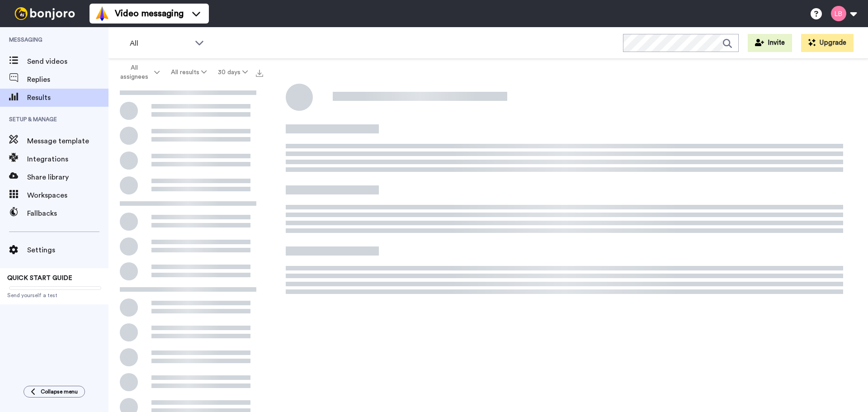  What do you see at coordinates (68, 195) in the screenshot?
I see `span: Workspaces` at bounding box center [68, 195].